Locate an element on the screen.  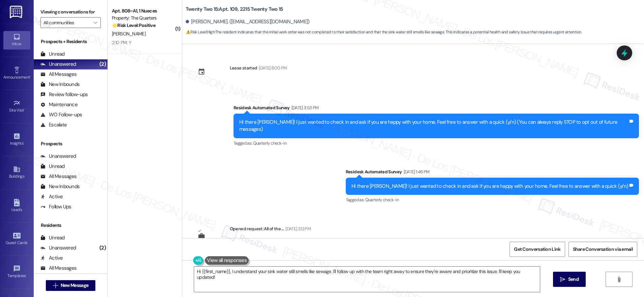
a: Site Visit • is located at coordinates (17, 106).